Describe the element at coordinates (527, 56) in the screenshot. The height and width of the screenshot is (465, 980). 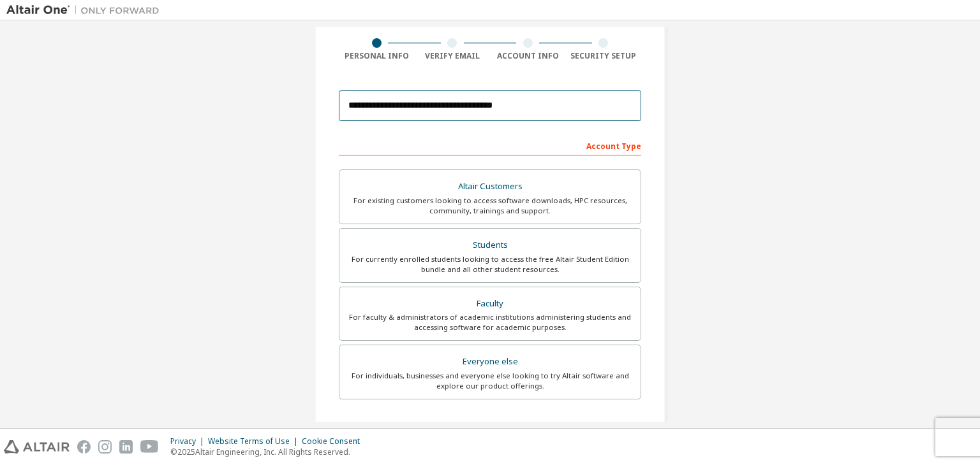
I see `div: Account Info` at that location.